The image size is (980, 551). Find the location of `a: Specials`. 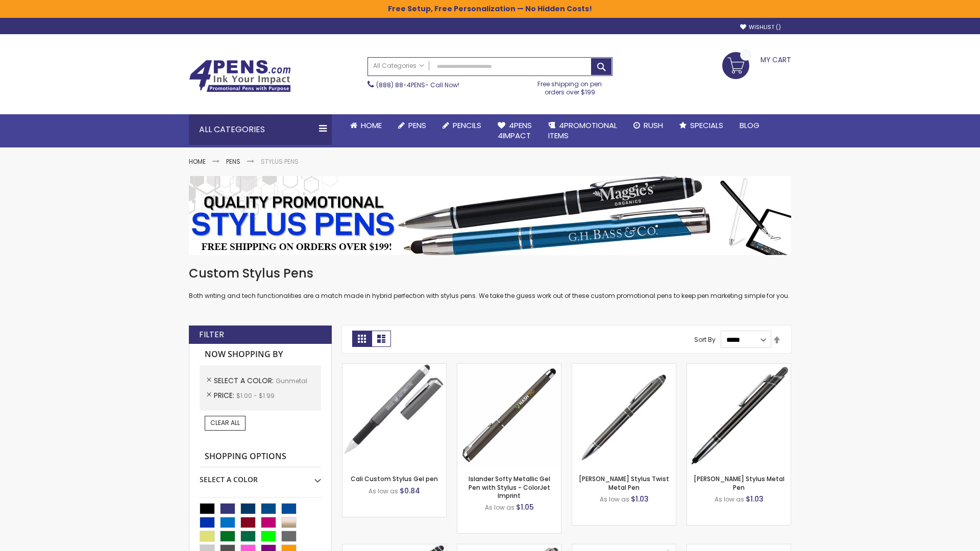

a: Specials is located at coordinates (701, 125).